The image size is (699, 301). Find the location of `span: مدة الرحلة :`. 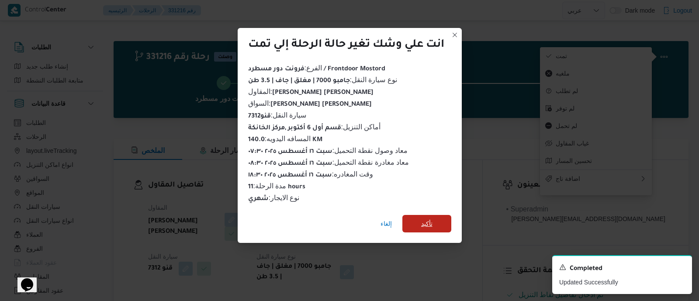

span: مدة الرحلة : is located at coordinates (277, 186).